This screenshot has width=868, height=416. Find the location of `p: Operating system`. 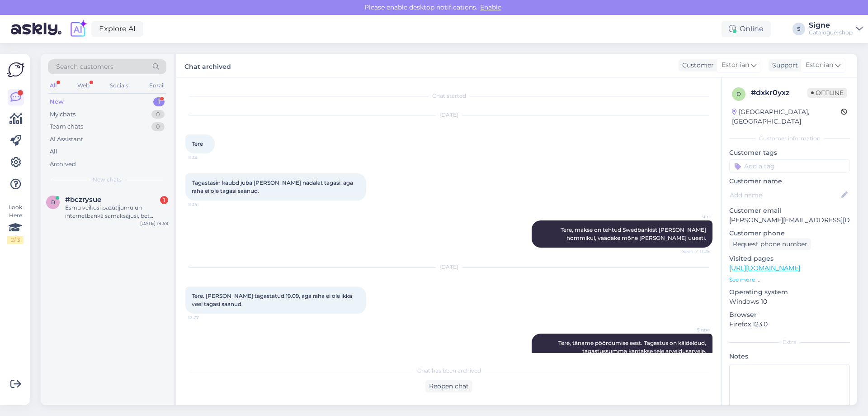

p: Operating system is located at coordinates (790, 292).